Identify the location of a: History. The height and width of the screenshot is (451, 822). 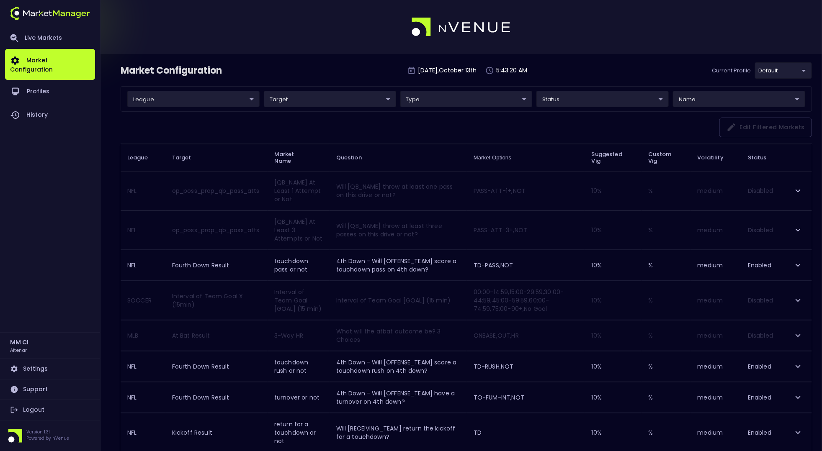
(50, 115).